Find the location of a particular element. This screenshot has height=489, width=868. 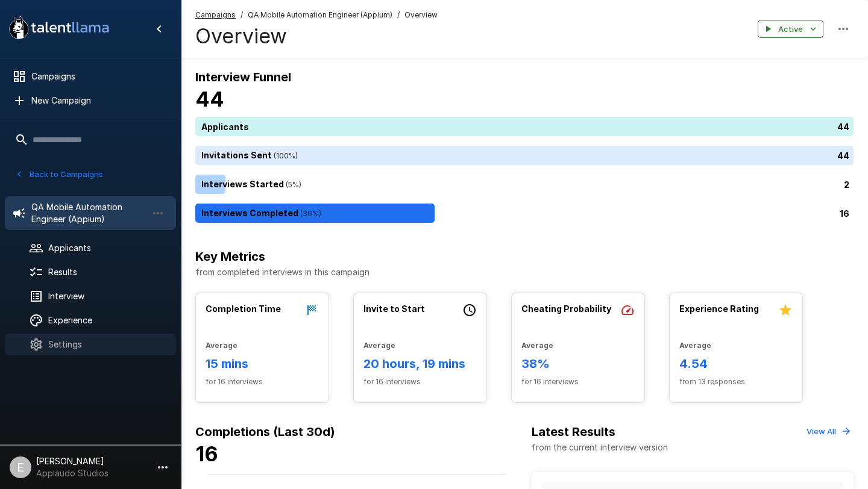

p: 2 is located at coordinates (846, 184).